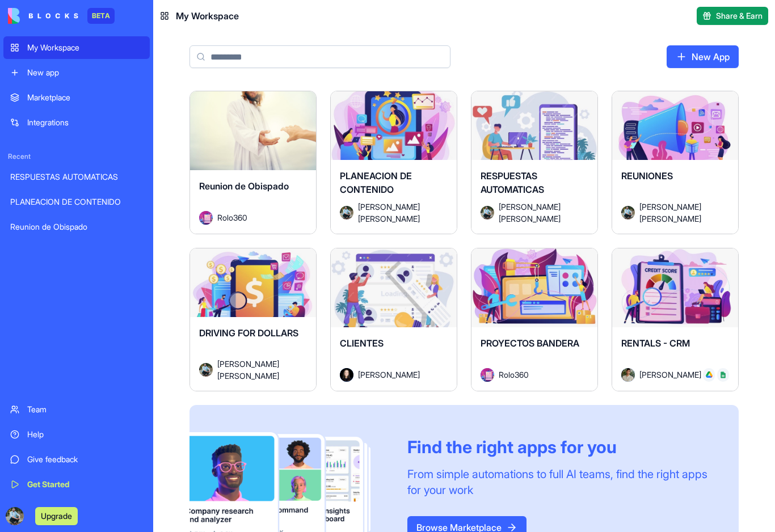  I want to click on a: Upgrade, so click(56, 515).